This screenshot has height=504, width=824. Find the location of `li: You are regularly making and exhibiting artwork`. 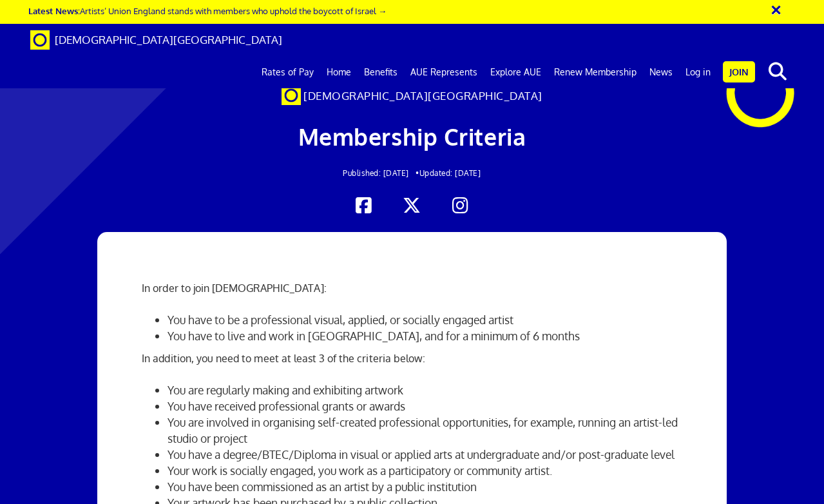

li: You are regularly making and exhibiting artwork is located at coordinates (425, 390).